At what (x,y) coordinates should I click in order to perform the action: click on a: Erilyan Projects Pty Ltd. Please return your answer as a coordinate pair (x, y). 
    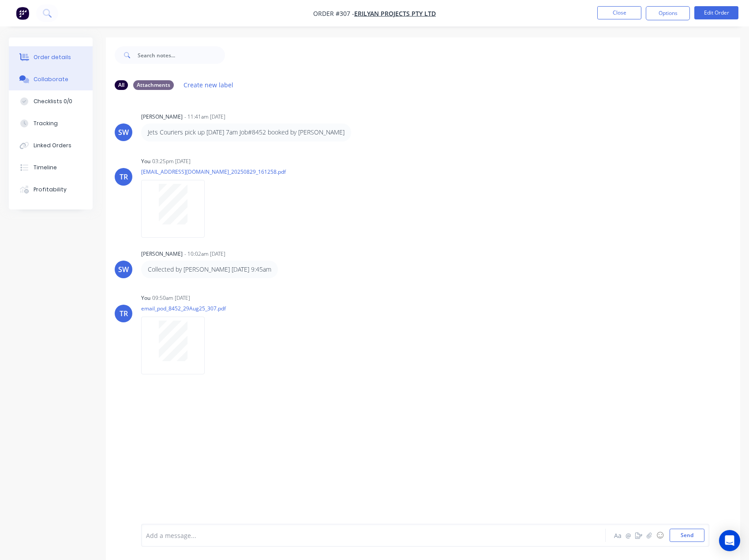
    Looking at the image, I should click on (394, 13).